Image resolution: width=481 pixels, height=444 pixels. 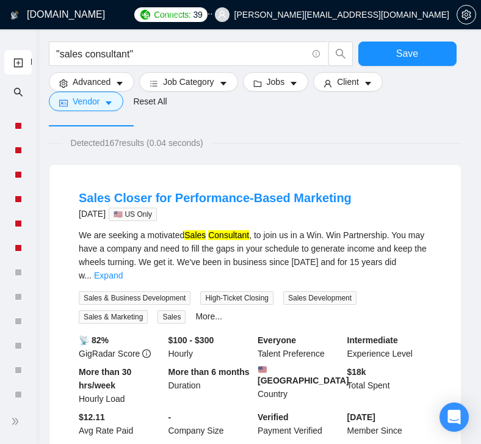 I want to click on span: ellipsis, so click(x=209, y=14).